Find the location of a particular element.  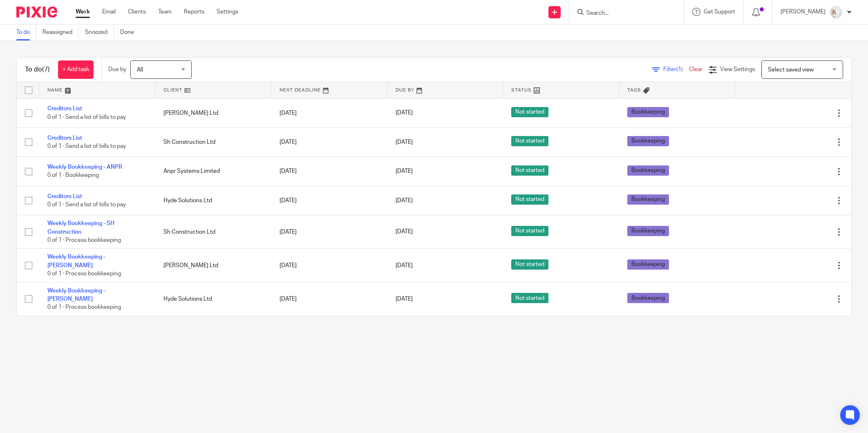

a: Weekly Bookkeeping - ANPR is located at coordinates (85, 167).